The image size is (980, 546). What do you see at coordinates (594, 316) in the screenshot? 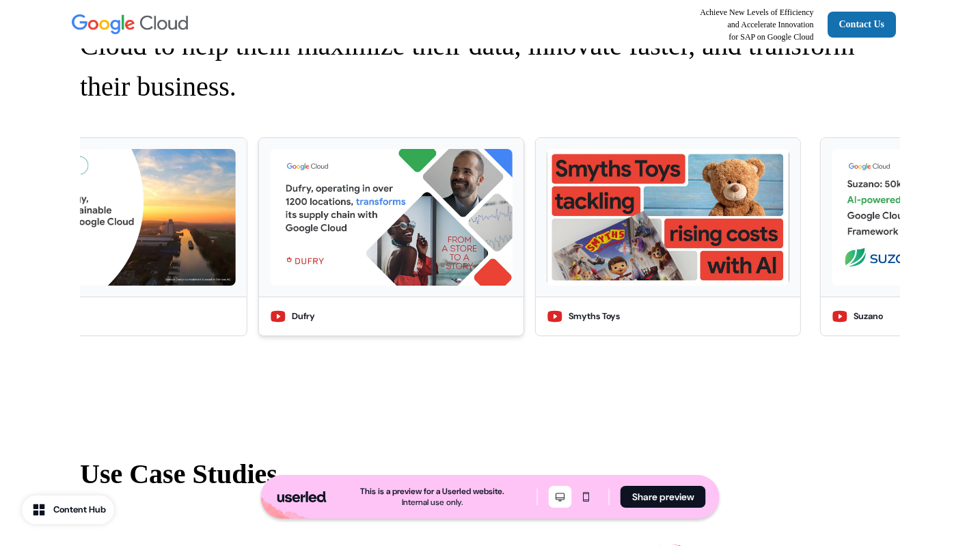
I see `div: Smyths Toys` at bounding box center [594, 316].